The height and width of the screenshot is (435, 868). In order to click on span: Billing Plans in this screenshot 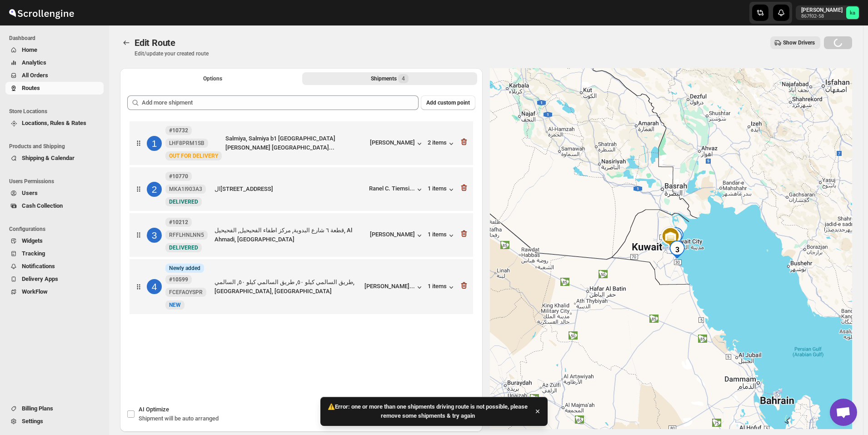, I will do `click(37, 409)`.